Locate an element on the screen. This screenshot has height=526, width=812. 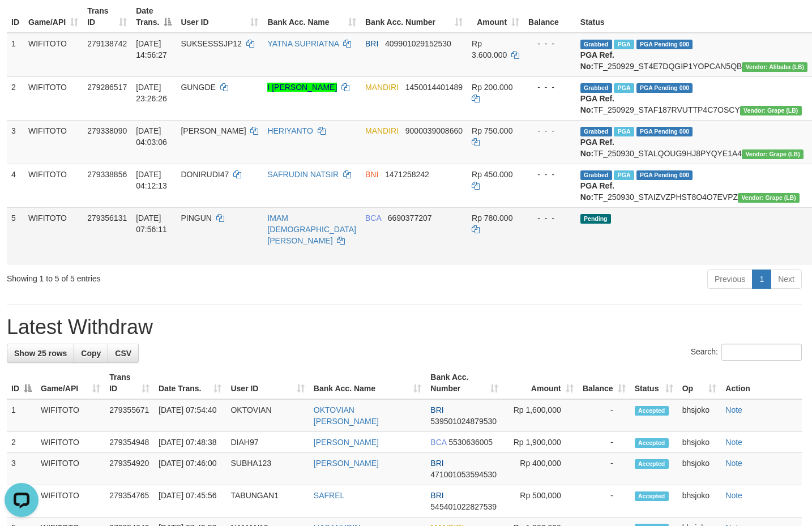
td: 279354948 is located at coordinates (130, 442).